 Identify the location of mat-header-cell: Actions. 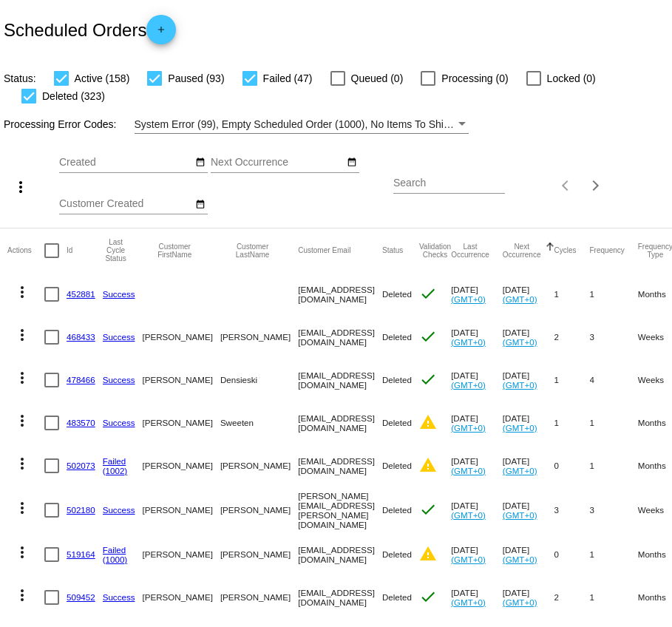
(26, 251).